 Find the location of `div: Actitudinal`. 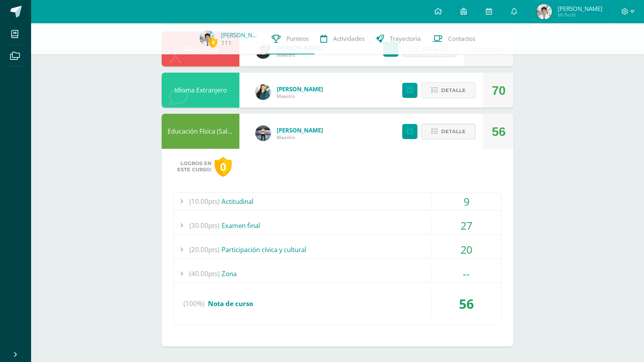

div: Actitudinal is located at coordinates (337, 201).